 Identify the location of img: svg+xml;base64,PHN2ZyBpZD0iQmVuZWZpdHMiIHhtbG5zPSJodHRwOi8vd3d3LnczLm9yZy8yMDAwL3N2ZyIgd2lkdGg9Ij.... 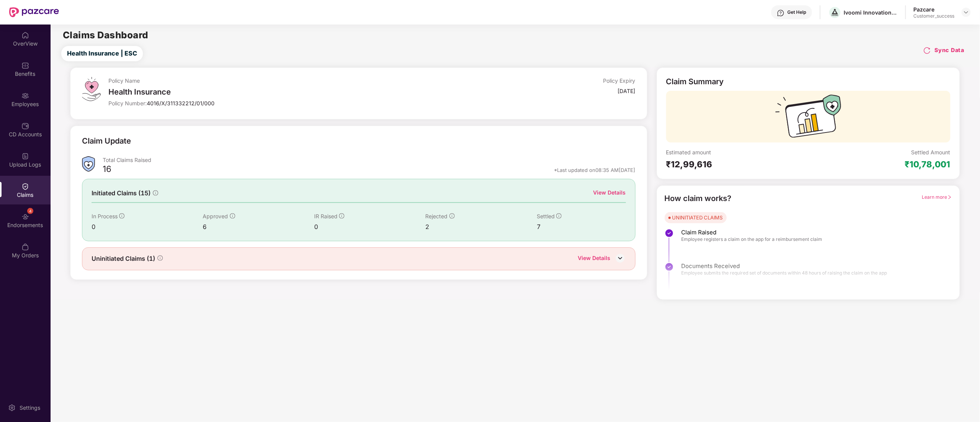
(25, 65).